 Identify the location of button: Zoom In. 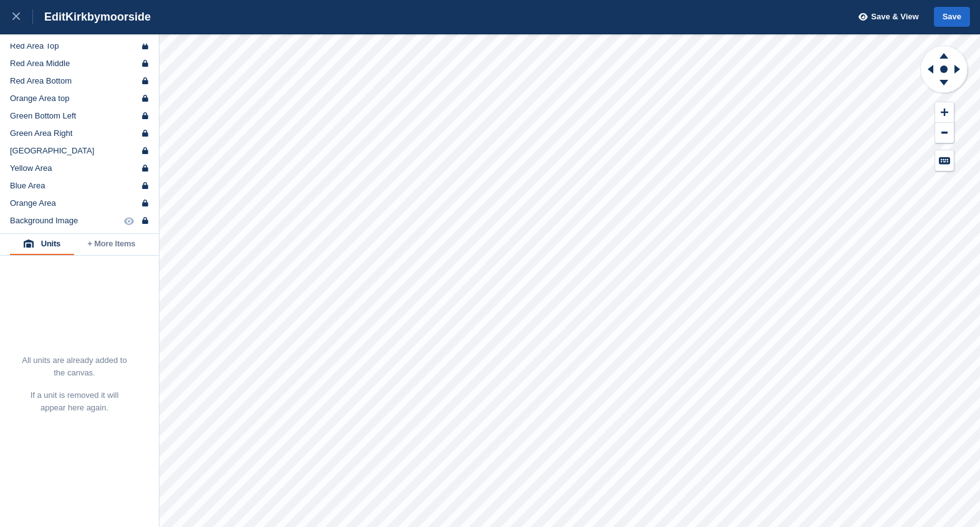
(944, 112).